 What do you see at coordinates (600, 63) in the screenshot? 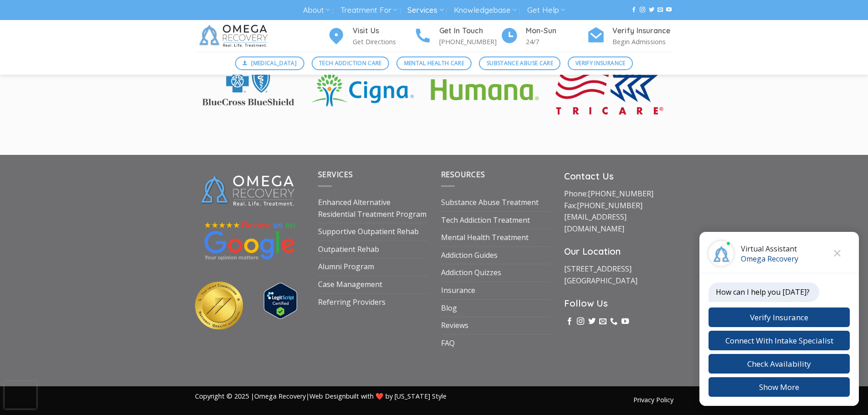
I see `span: Verify Insurance` at bounding box center [600, 63].